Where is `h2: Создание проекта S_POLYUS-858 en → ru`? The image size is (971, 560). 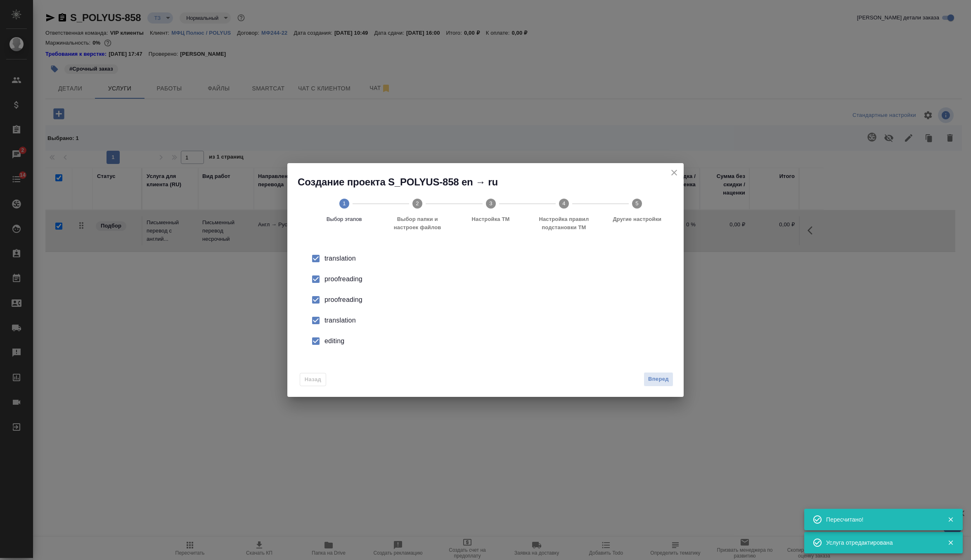 h2: Создание проекта S_POLYUS-858 en → ru is located at coordinates (491, 182).